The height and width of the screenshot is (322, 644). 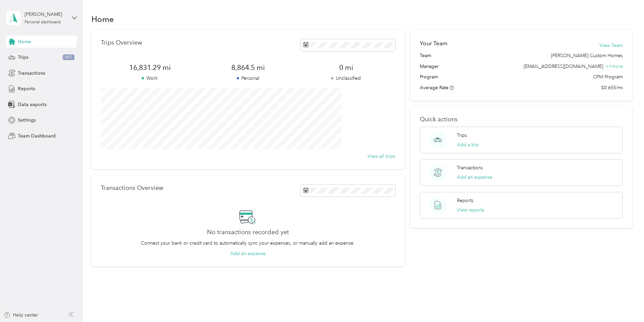 I want to click on span: Home, so click(x=25, y=42).